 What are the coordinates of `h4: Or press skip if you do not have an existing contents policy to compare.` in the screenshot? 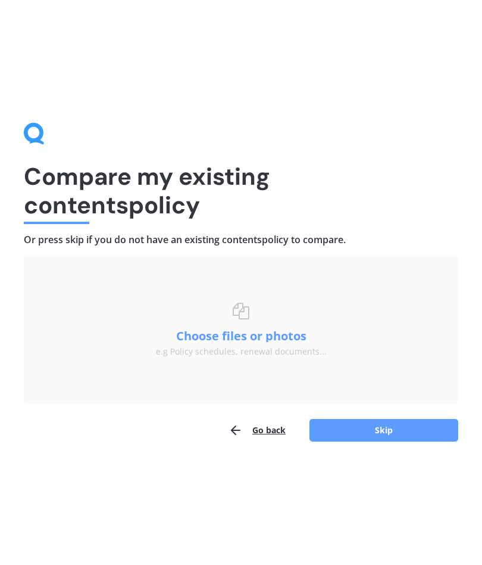 It's located at (241, 239).